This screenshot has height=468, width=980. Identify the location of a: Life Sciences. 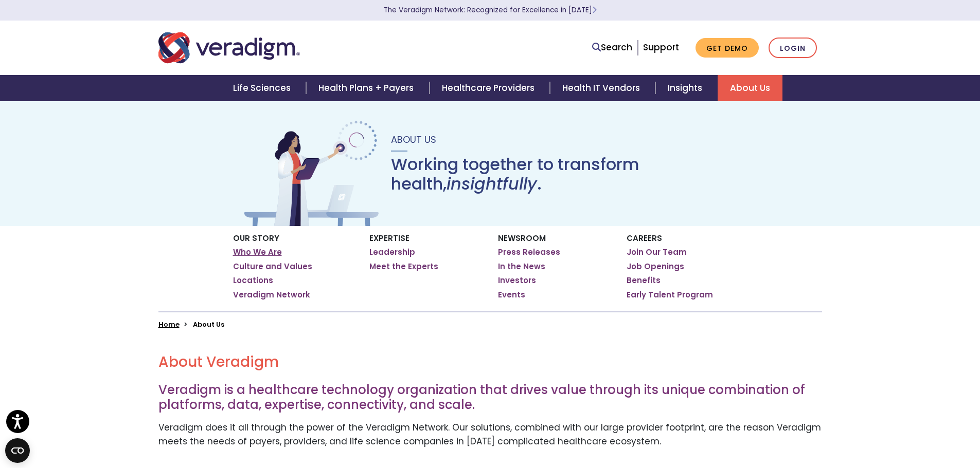
(264, 88).